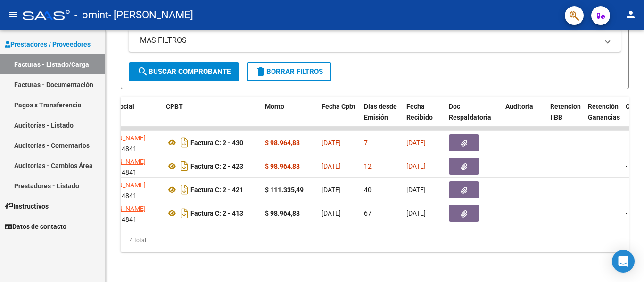  I want to click on span: Datos de contacto, so click(35, 227).